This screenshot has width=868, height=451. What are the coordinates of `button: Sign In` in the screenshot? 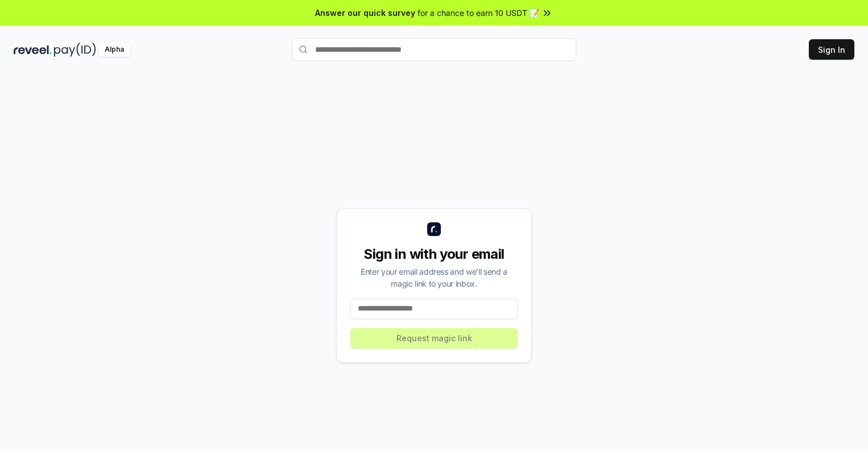 It's located at (832, 49).